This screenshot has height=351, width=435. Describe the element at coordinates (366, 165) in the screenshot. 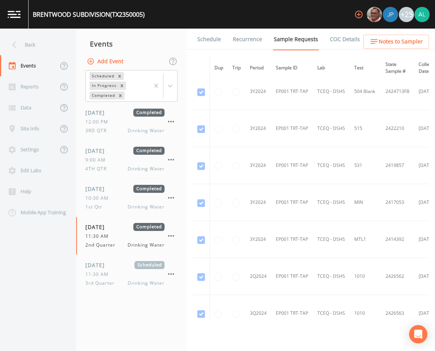

I see `td: 531` at that location.